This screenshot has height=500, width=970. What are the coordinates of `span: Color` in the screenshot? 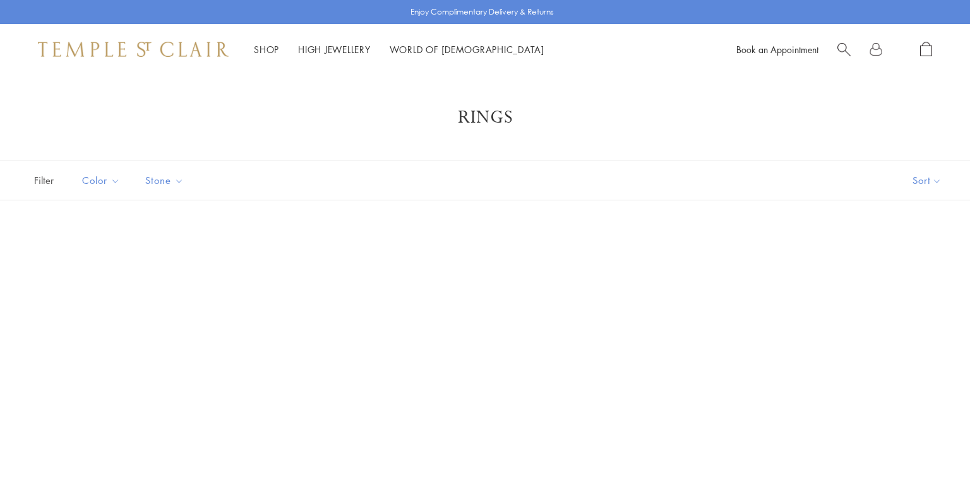 It's located at (102, 180).